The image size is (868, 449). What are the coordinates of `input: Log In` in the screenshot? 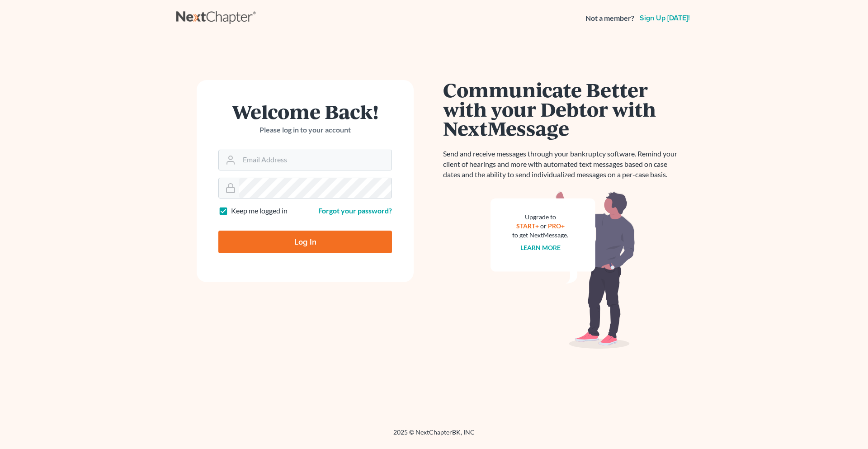 It's located at (305, 242).